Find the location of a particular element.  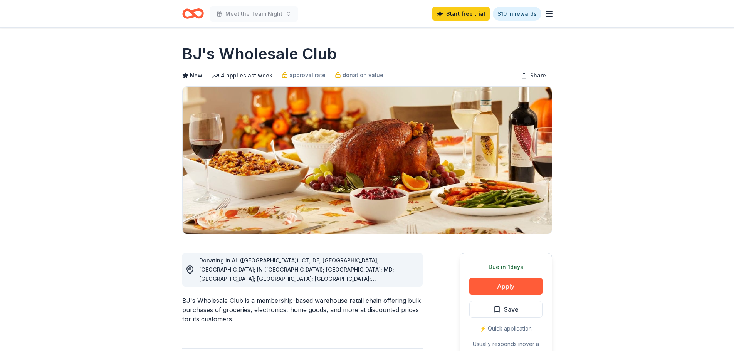

span: Meet the Team Night is located at coordinates (254, 14).